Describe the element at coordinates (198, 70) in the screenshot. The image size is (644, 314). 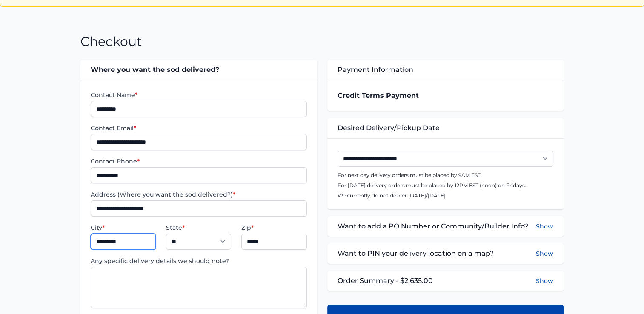
I see `div: Where you want the sod delivered?` at that location.